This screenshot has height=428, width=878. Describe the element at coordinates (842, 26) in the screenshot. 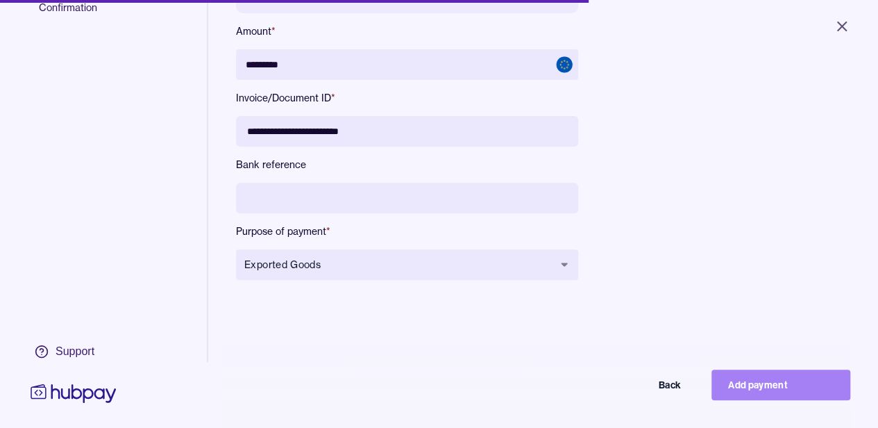

I see `button: Close` at that location.